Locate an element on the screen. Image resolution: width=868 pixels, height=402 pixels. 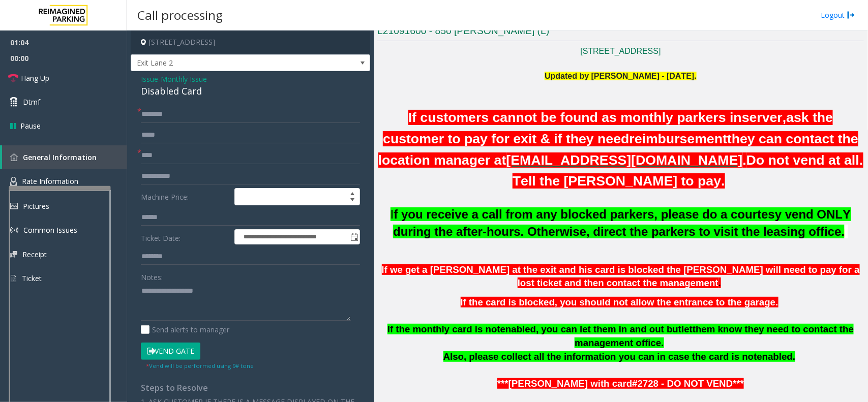
b: f you receive a call from any blocked parkers, please do a courtesy vend ONLY during the after-ho... is located at coordinates (622, 223).